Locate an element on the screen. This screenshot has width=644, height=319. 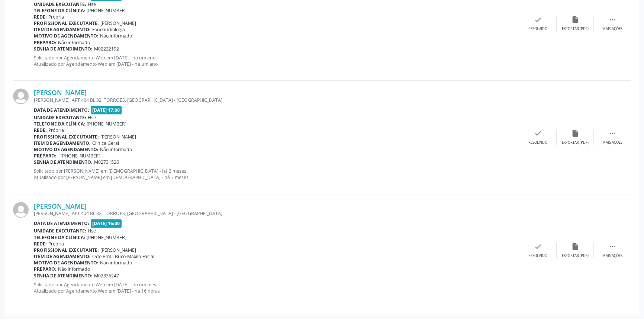
span: Fonoaudiologia is located at coordinates (109, 29).